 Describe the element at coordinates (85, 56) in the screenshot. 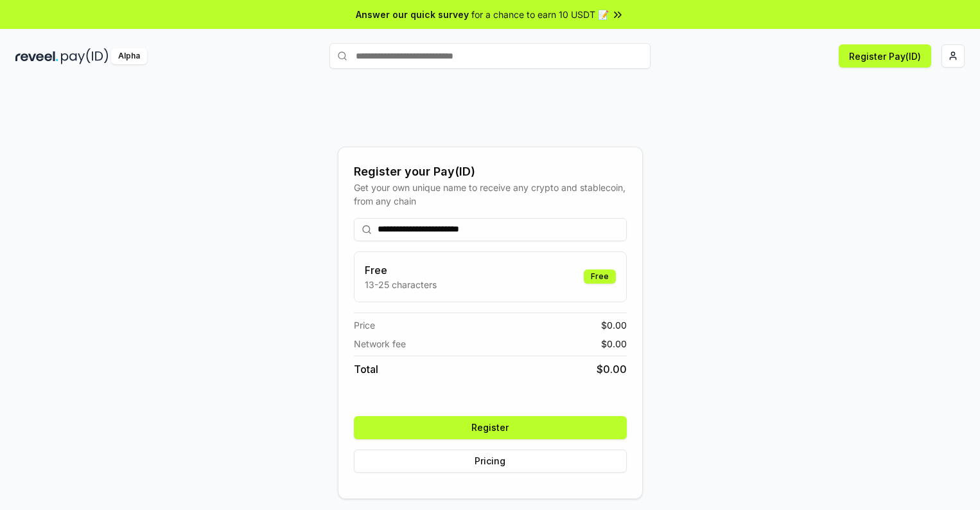

I see `img: pay_id` at that location.